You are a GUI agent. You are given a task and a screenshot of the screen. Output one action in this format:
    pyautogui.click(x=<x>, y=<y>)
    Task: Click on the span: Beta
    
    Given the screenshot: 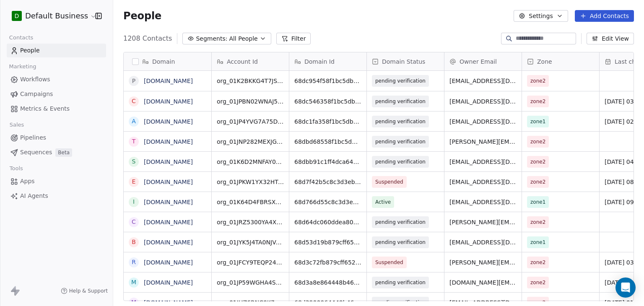 What is the action you would take?
    pyautogui.click(x=64, y=152)
    